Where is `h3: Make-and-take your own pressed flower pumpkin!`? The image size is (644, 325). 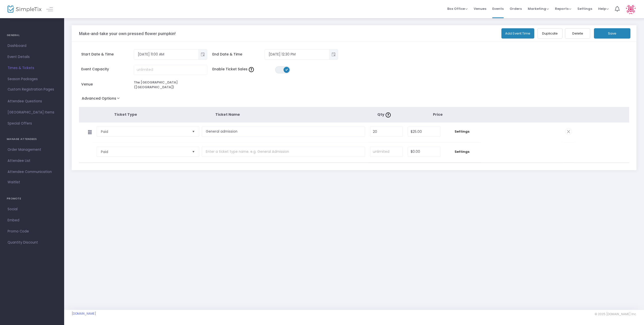 h3: Make-and-take your own pressed flower pumpkin! is located at coordinates (127, 34).